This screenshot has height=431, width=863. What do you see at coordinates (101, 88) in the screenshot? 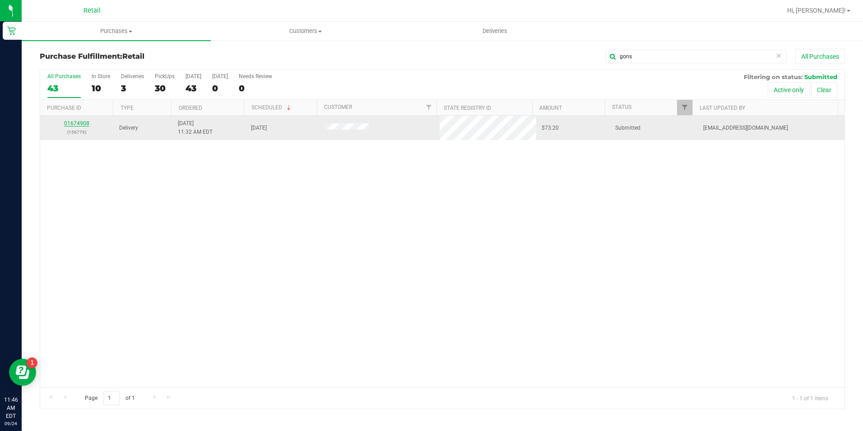
I see `div: 10` at bounding box center [101, 88].